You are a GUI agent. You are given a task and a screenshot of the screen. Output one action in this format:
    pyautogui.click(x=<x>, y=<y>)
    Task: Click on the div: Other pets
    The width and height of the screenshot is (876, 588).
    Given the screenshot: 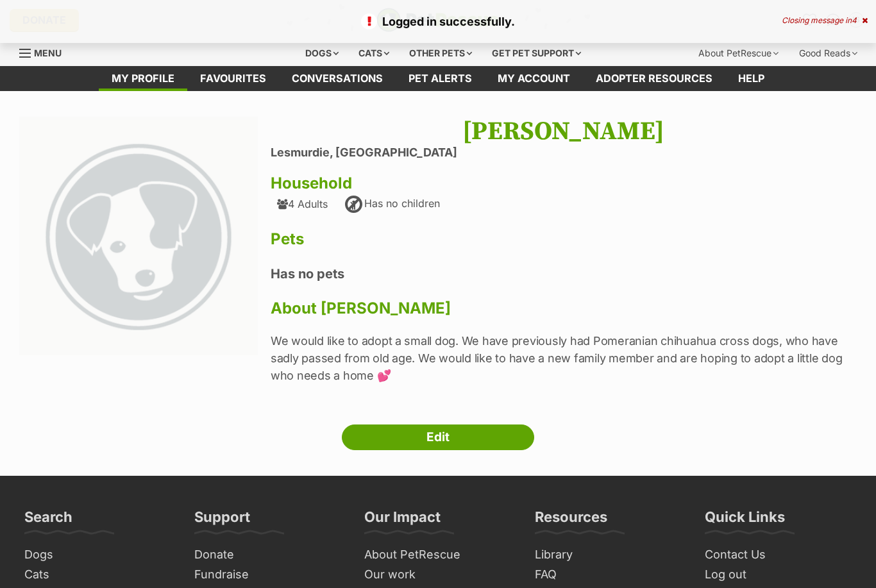 What is the action you would take?
    pyautogui.click(x=441, y=54)
    